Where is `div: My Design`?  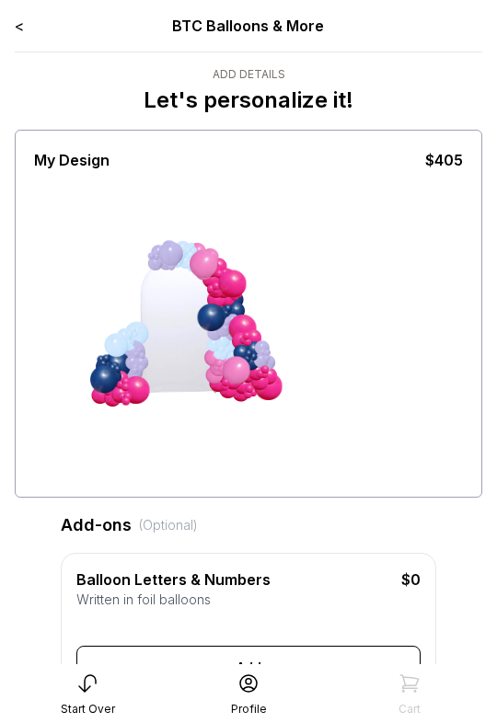
div: My Design is located at coordinates (72, 160).